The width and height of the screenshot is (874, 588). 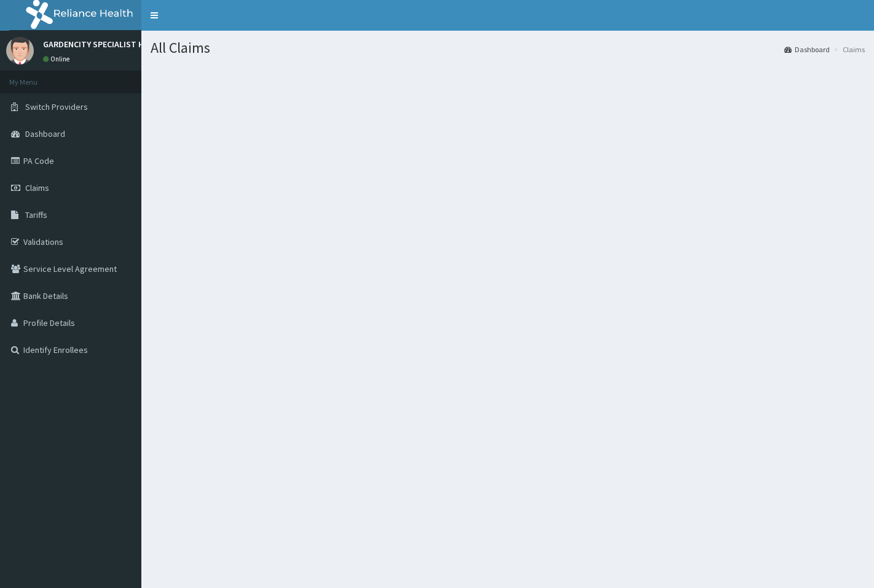 What do you see at coordinates (57, 107) in the screenshot?
I see `span: Switch Providers` at bounding box center [57, 107].